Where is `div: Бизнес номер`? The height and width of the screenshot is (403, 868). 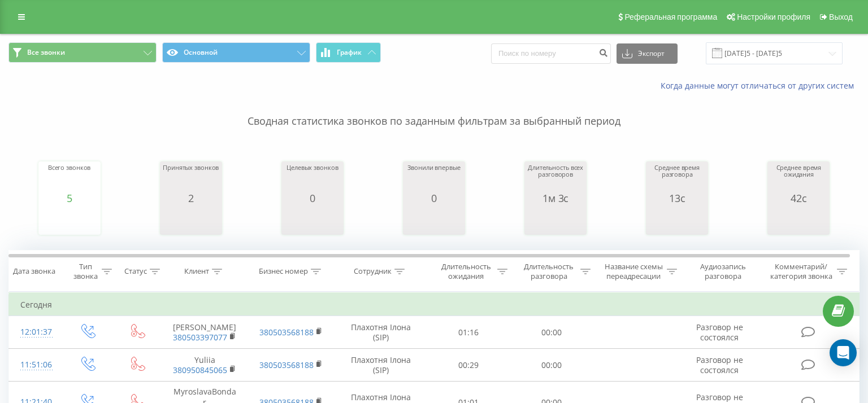 div: Бизнес номер is located at coordinates (283, 272).